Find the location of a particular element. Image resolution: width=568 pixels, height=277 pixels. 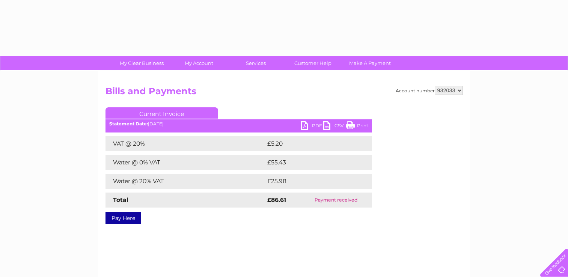

td: Water @ 0% VAT is located at coordinates (186, 163).